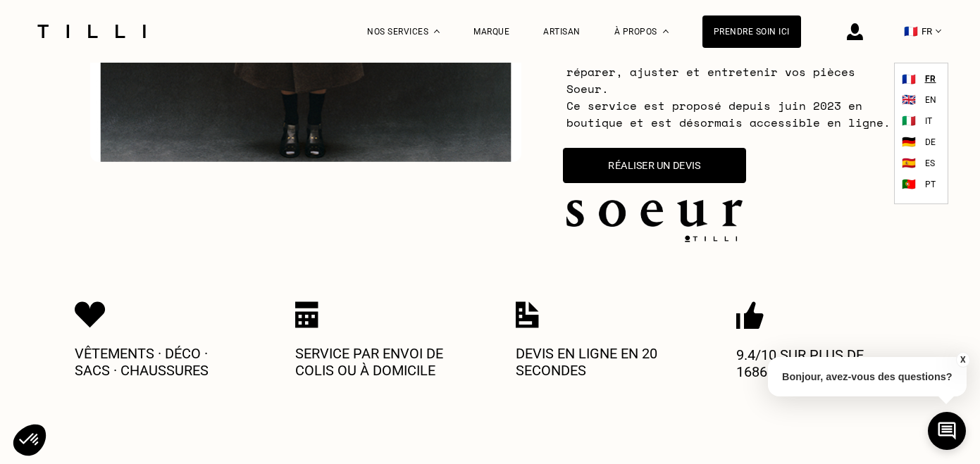 This screenshot has width=980, height=464. Describe the element at coordinates (931, 79) in the screenshot. I see `a: FR` at that location.